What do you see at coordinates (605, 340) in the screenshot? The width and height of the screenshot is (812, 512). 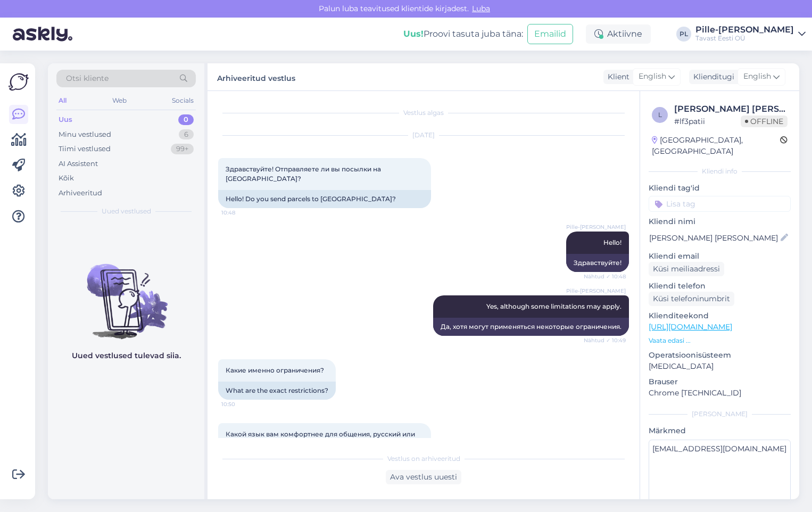 I see `span: Nähtud ✓ 10:49` at bounding box center [605, 340].